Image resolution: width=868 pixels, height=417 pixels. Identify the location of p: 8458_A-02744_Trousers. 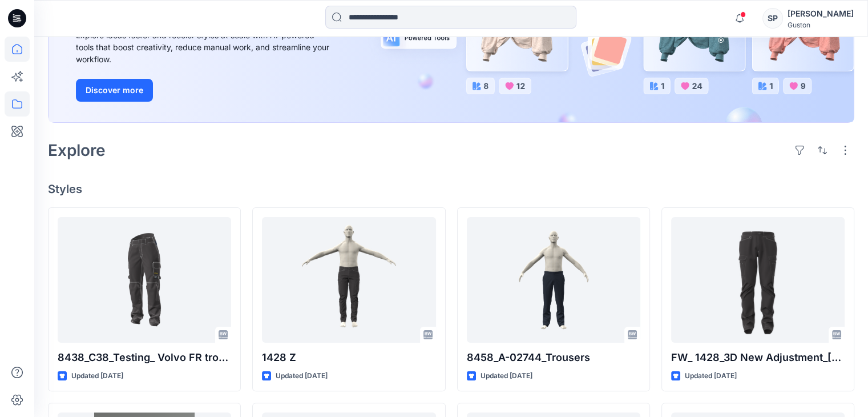
(553, 357).